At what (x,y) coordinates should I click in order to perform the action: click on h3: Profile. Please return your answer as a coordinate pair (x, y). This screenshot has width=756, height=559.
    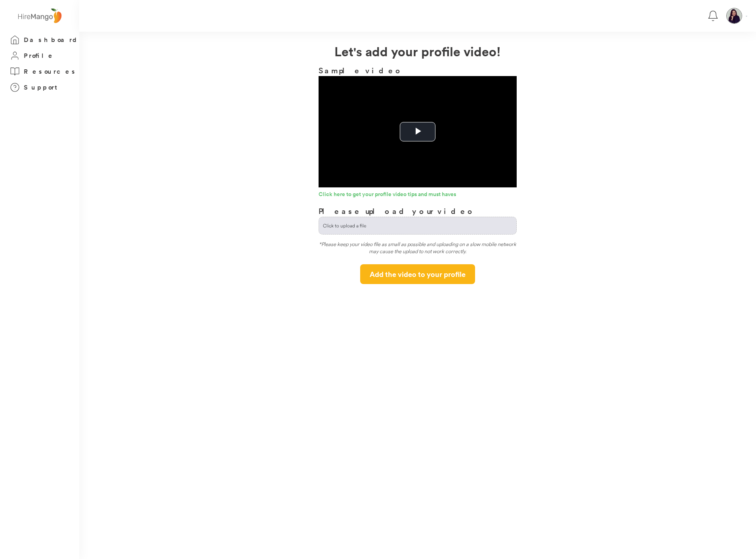
    Looking at the image, I should click on (39, 56).